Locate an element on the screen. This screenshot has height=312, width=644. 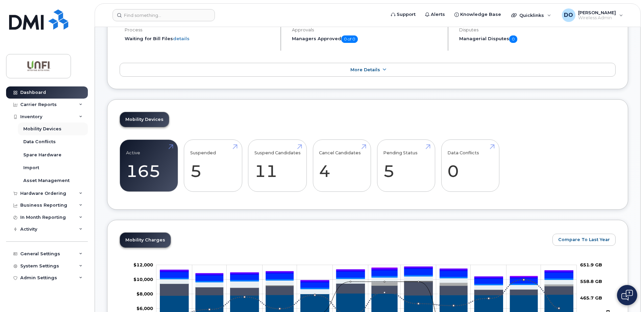
span: Compare To Last Year is located at coordinates (584, 239).